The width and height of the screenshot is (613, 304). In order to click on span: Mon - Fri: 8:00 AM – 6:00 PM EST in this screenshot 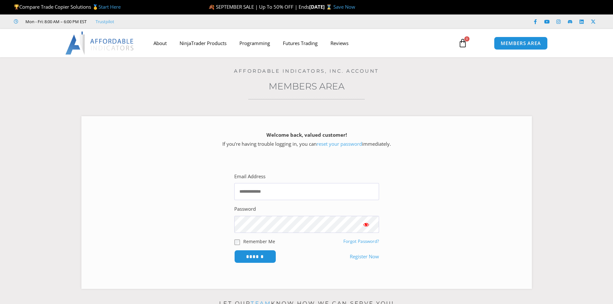, I will do `click(55, 22)`.